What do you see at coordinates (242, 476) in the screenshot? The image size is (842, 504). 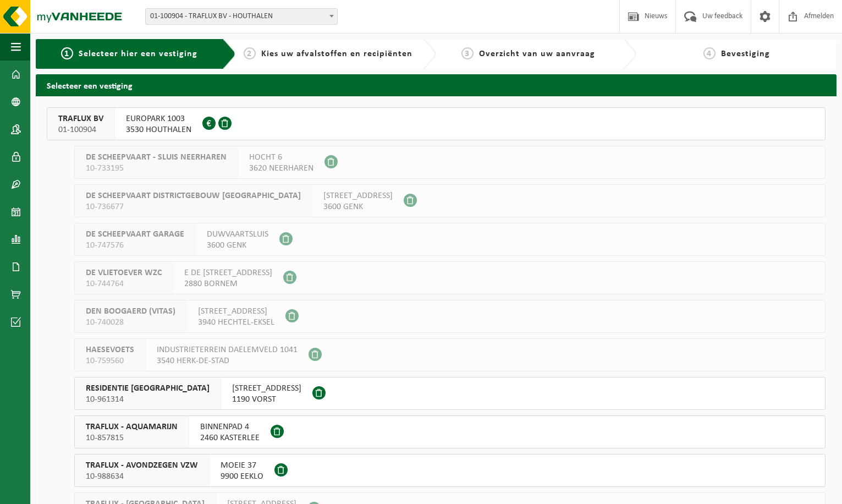 I see `span: 9900 EEKLO` at bounding box center [242, 476].